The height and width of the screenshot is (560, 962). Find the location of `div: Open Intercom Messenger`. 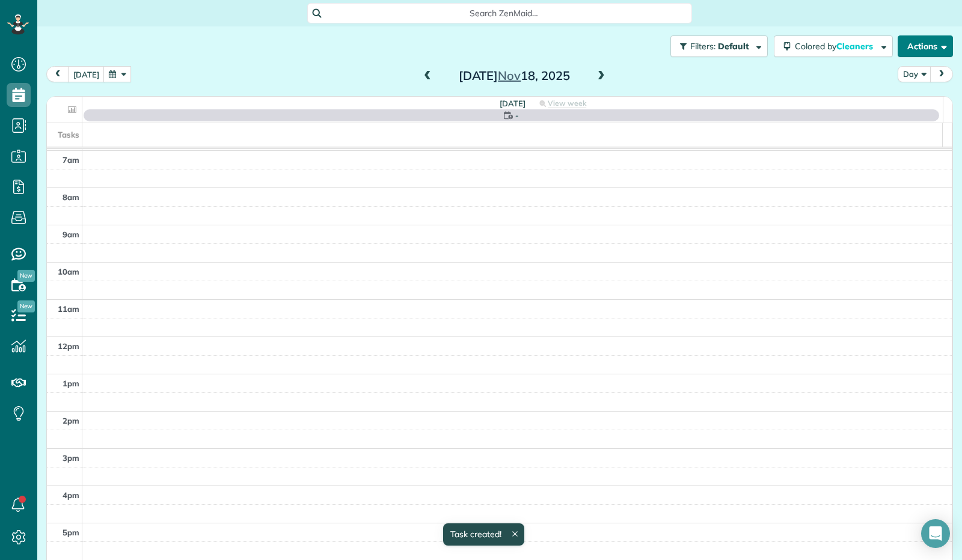

div: Open Intercom Messenger is located at coordinates (935, 534).